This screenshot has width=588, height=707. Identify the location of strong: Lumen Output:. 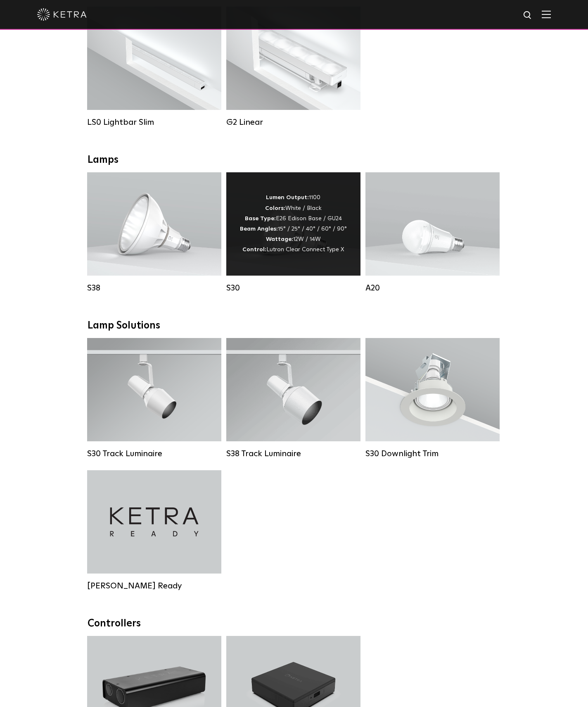
(288, 197).